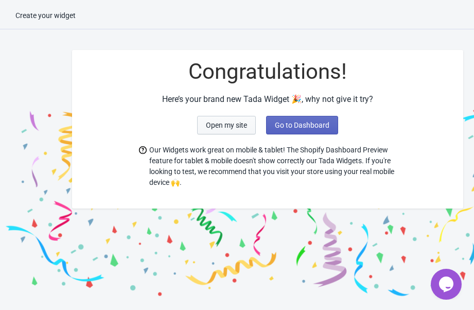 The height and width of the screenshot is (310, 474). Describe the element at coordinates (302, 125) in the screenshot. I see `button: Go to Dashboard` at that location.